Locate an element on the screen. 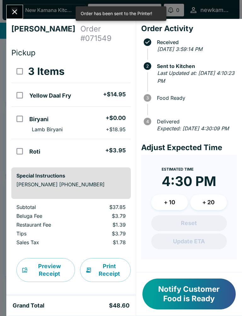 The height and width of the screenshot is (316, 242). button: Close is located at coordinates (14, 12).